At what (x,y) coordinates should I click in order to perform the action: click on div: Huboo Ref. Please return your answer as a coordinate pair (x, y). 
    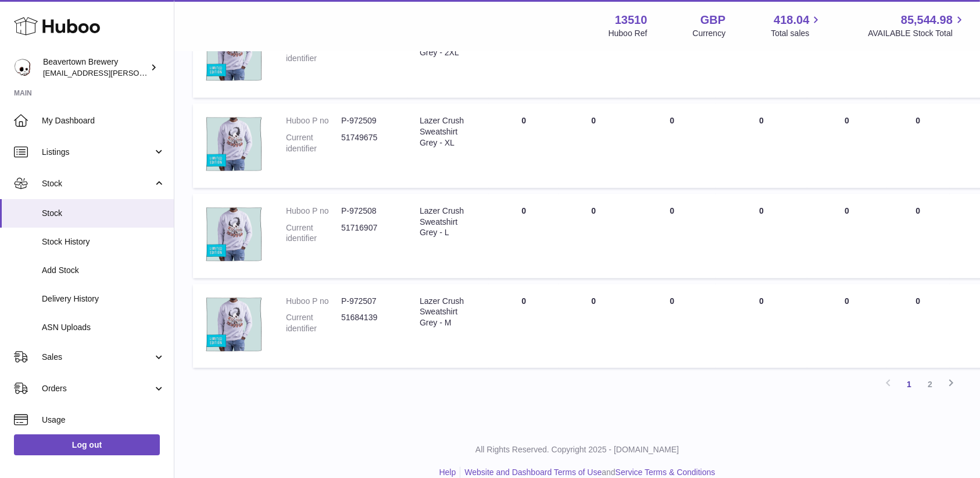
    Looking at the image, I should click on (628, 33).